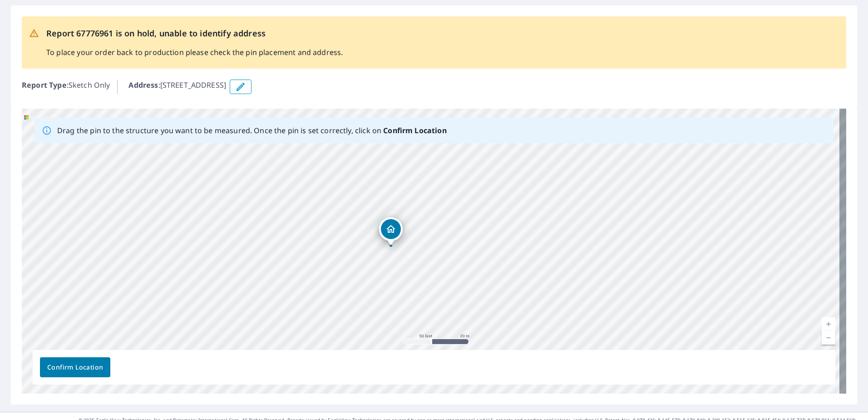 The image size is (868, 420). Describe the element at coordinates (143, 85) in the screenshot. I see `b: Address` at that location.